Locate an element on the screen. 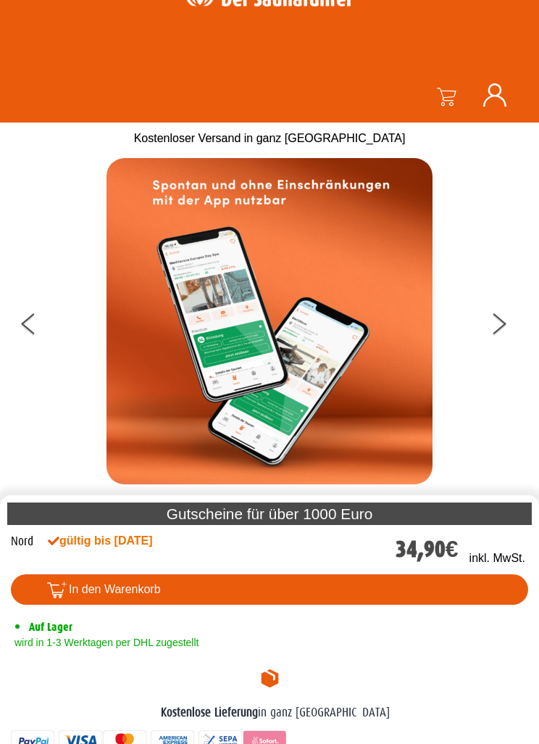  button: In den Warenkorb is located at coordinates (270, 590).